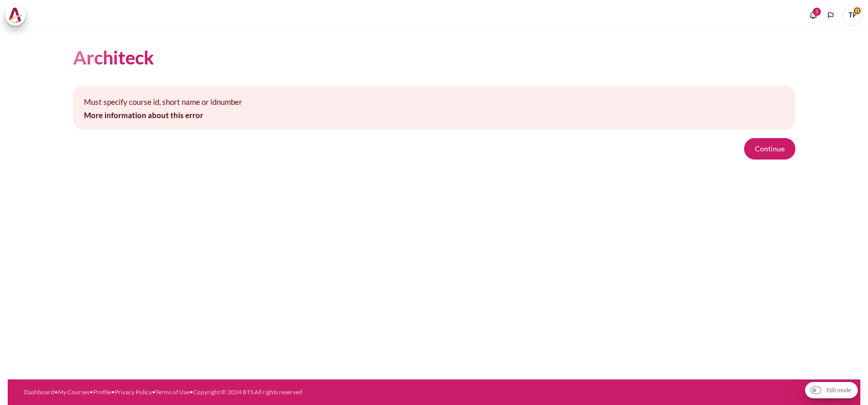  Describe the element at coordinates (434, 102) in the screenshot. I see `section: Content` at that location.